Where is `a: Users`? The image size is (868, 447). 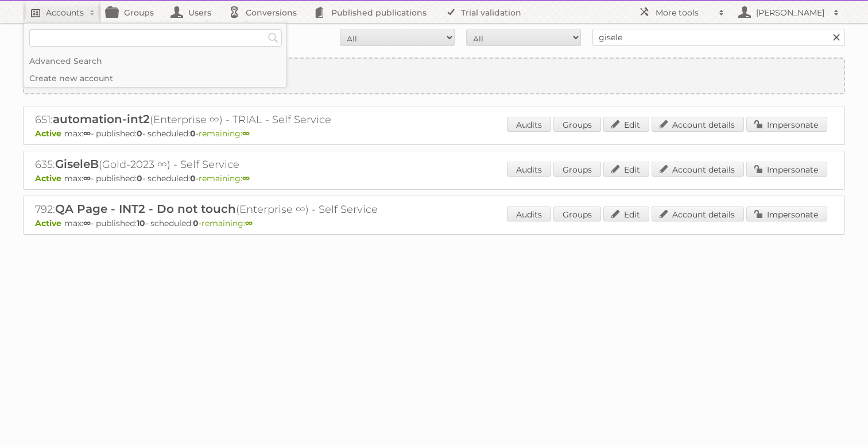 a: Users is located at coordinates (194, 12).